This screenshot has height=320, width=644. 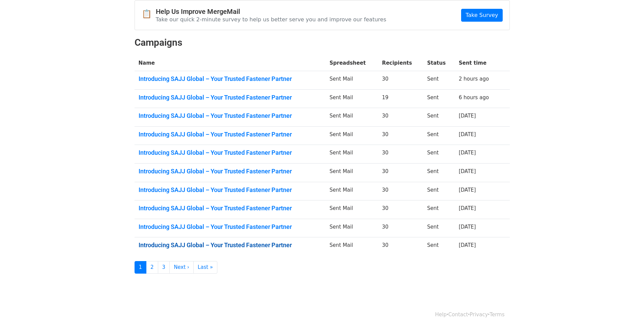 I want to click on a: 2 hours ago, so click(x=473, y=79).